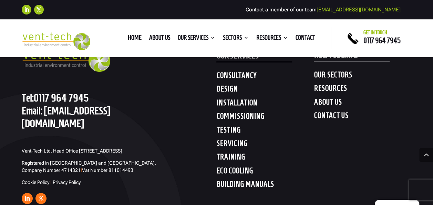 The height and width of the screenshot is (205, 433). Describe the element at coordinates (265, 90) in the screenshot. I see `h4: DESIGN` at that location.